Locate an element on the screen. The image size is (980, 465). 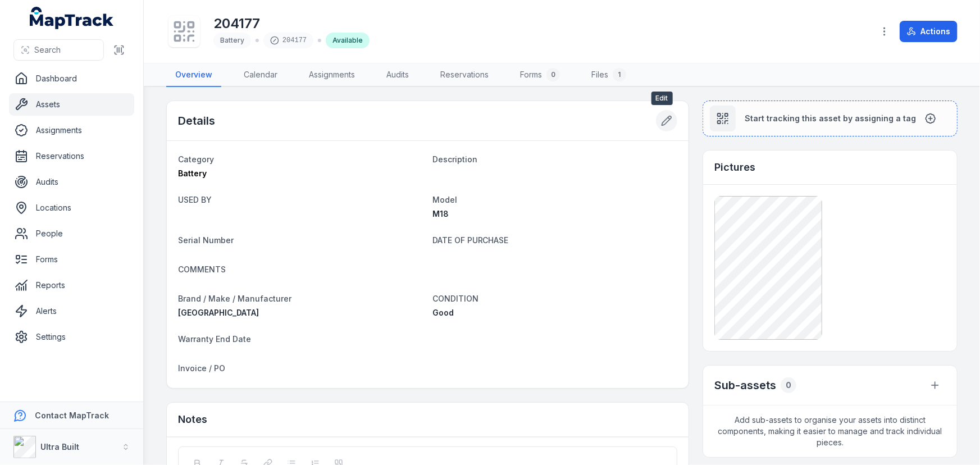
div: Available is located at coordinates (348, 40).